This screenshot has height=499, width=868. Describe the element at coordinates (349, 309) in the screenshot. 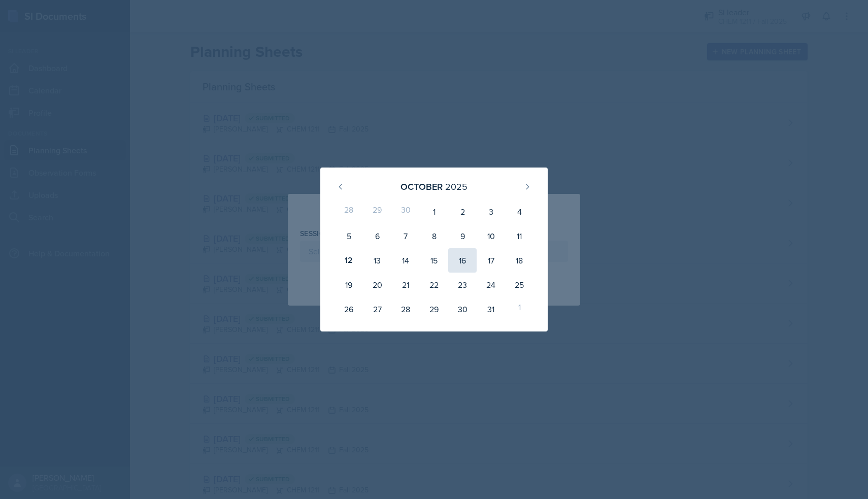

I see `div: 26` at that location.